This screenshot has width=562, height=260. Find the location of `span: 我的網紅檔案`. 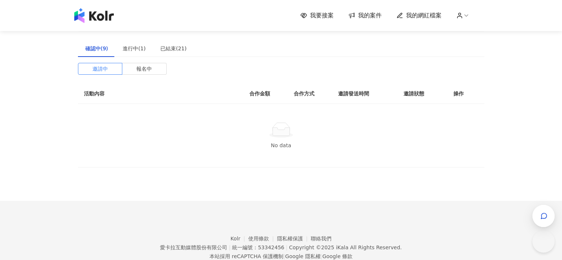

span: 我的網紅檔案 is located at coordinates (424, 16).